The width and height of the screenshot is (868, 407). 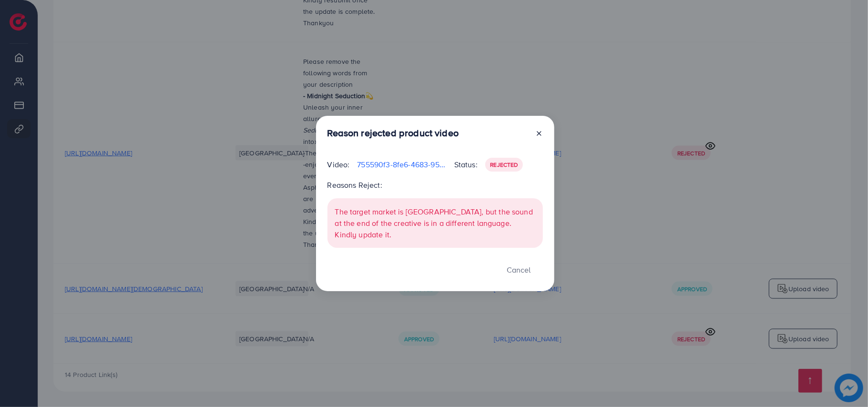 I want to click on h3: Reason rejected product video, so click(x=393, y=133).